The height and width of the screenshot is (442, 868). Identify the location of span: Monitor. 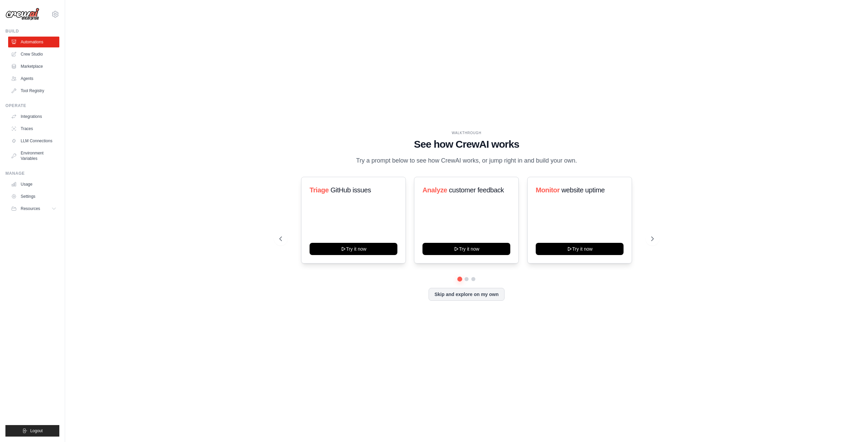
(547, 190).